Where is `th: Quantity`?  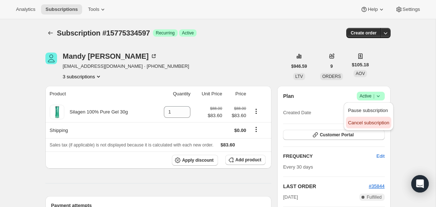
th: Quantity is located at coordinates (173, 94).